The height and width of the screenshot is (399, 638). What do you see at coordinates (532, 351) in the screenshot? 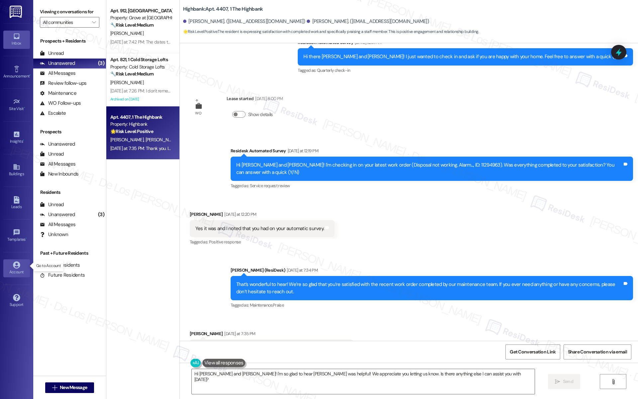
I see `button: Get Conversation Link` at bounding box center [532, 351].